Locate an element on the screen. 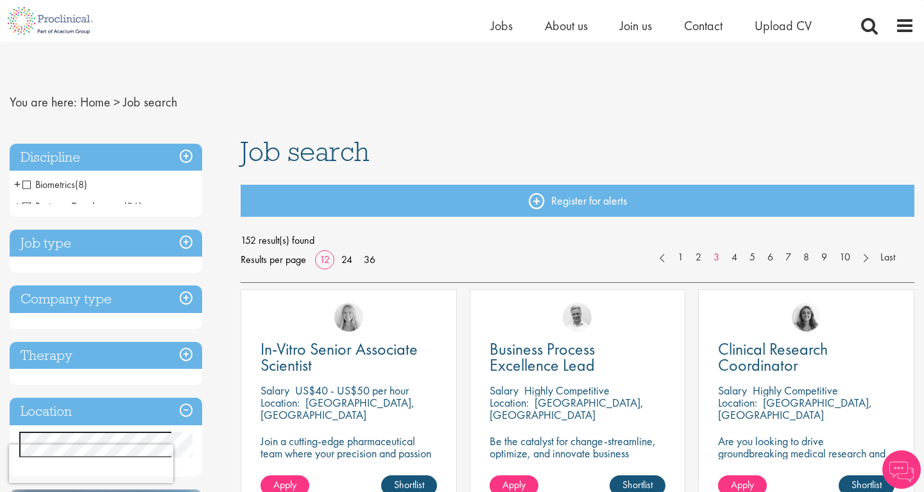  span: 152 result(s) found is located at coordinates (578, 241).